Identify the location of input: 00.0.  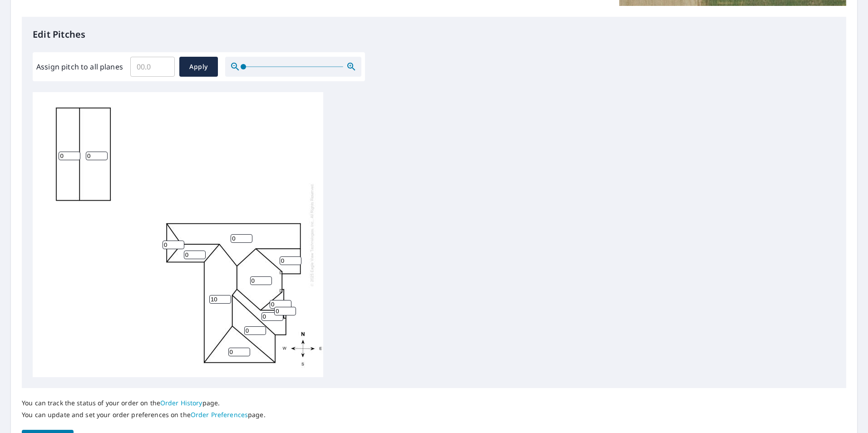
(153, 67).